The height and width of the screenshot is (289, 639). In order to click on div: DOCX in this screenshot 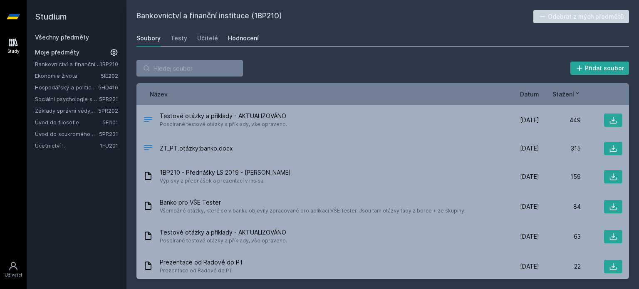, I will do `click(148, 148)`.